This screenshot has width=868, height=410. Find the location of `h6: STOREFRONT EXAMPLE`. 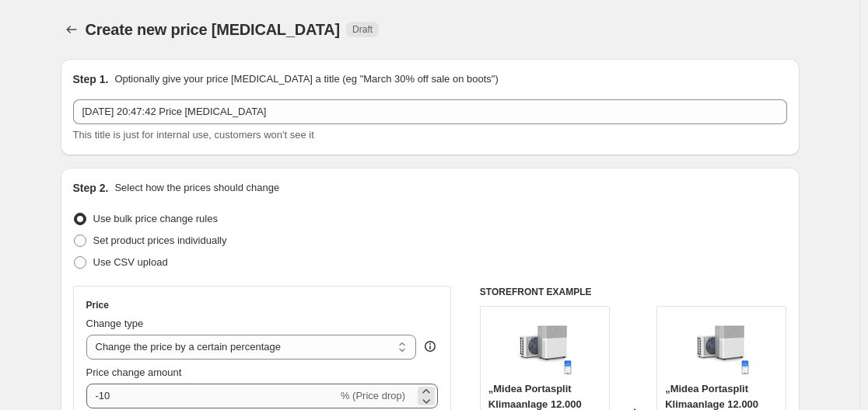

h6: STOREFRONT EXAMPLE is located at coordinates (633, 292).